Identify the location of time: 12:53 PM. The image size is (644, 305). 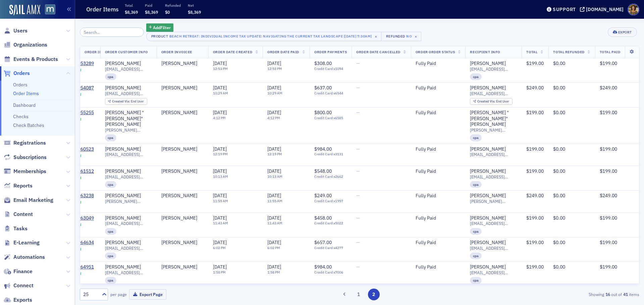
(221, 69).